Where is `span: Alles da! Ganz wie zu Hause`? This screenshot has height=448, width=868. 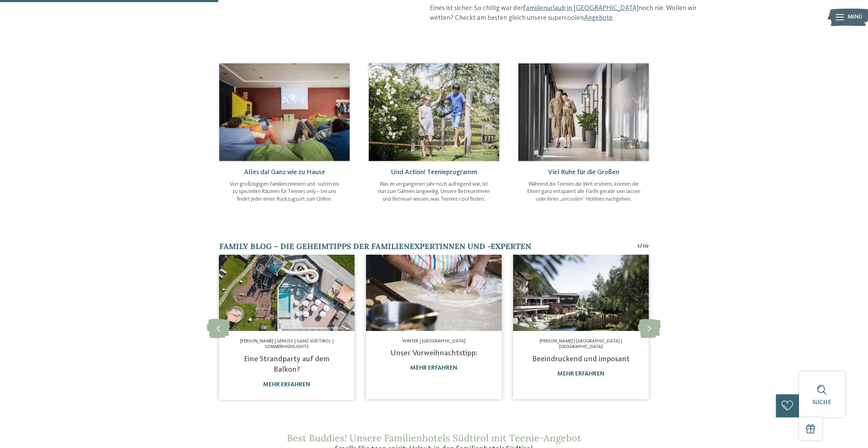
span: Alles da! Ganz wie zu Hause is located at coordinates (284, 173).